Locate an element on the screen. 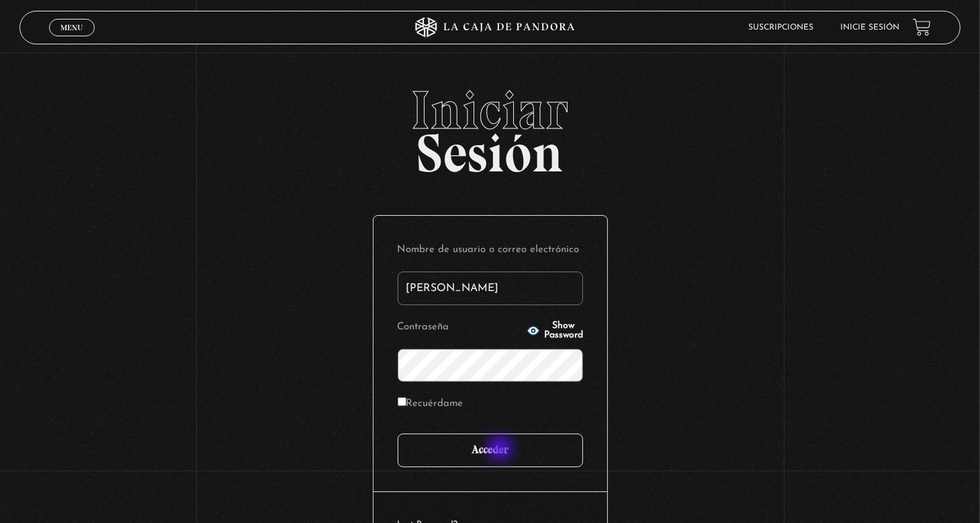 This screenshot has width=980, height=523. span: Show Password is located at coordinates (563, 331).